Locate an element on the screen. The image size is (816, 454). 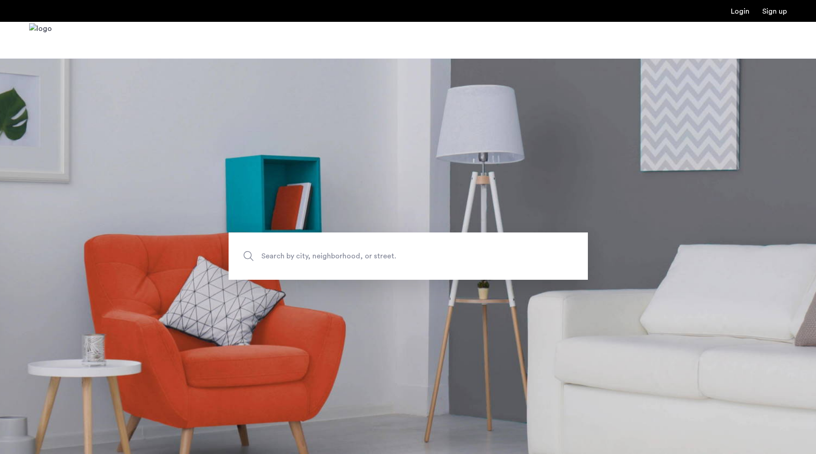
img: logo is located at coordinates (41, 40).